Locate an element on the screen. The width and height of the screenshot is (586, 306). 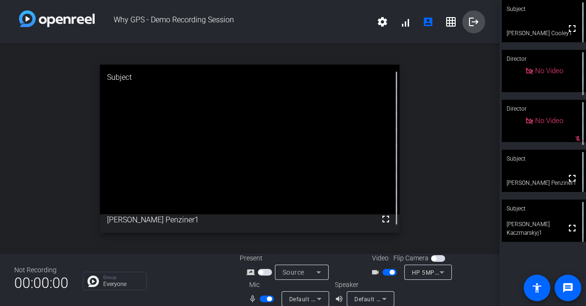
button: signal_cellular_alt is located at coordinates (405, 22).